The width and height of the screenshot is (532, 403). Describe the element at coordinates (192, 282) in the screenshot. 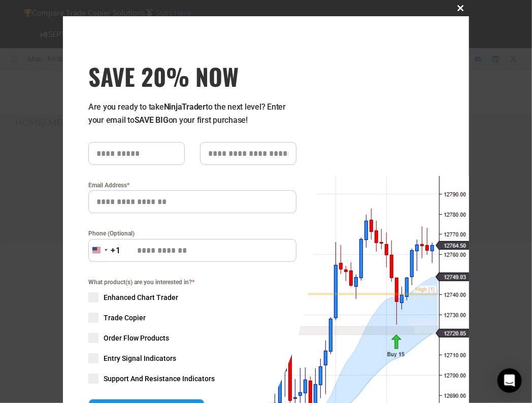

I see `span: What product(s) are you interested in?` at that location.